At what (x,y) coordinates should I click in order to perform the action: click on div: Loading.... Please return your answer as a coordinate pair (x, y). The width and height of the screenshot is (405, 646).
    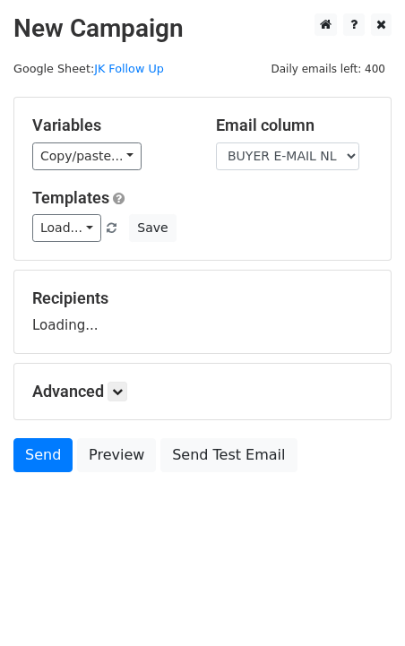
    Looking at the image, I should click on (203, 312).